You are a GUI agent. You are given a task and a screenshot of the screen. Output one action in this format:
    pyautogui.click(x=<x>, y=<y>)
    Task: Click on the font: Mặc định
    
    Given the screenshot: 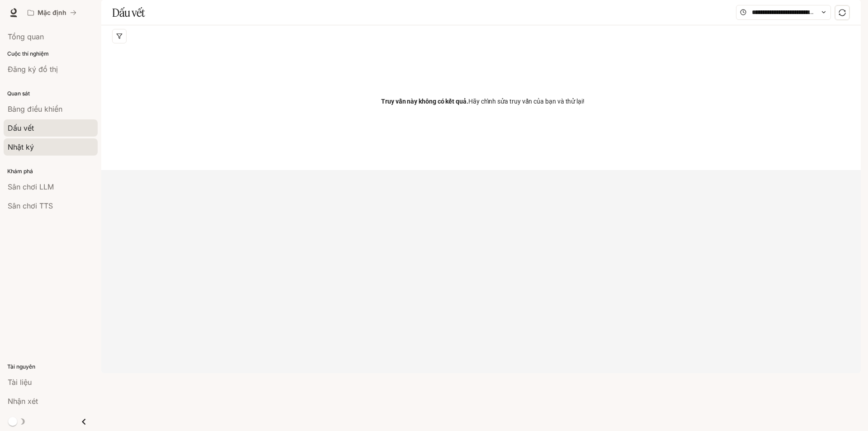 What is the action you would take?
    pyautogui.click(x=52, y=12)
    